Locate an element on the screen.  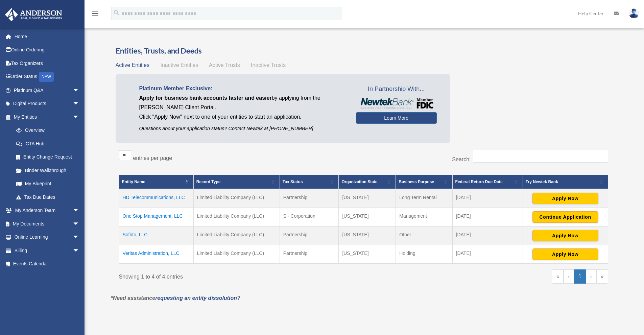
a: My Documentsarrow_drop_down is located at coordinates (47, 224).